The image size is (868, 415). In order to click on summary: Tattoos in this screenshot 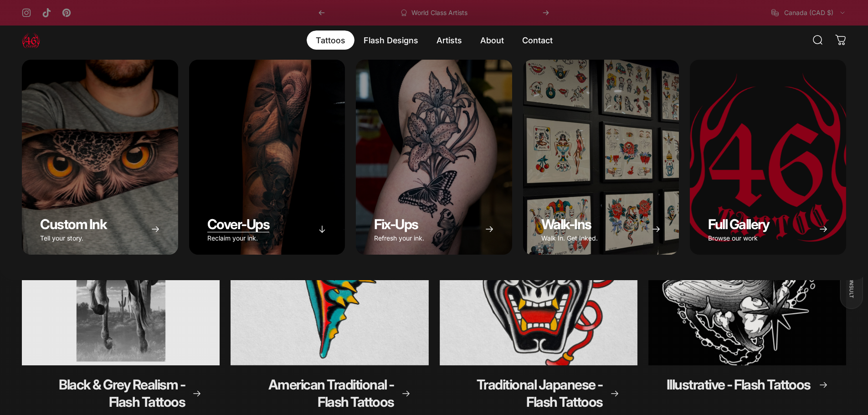, I will do `click(330, 40)`.